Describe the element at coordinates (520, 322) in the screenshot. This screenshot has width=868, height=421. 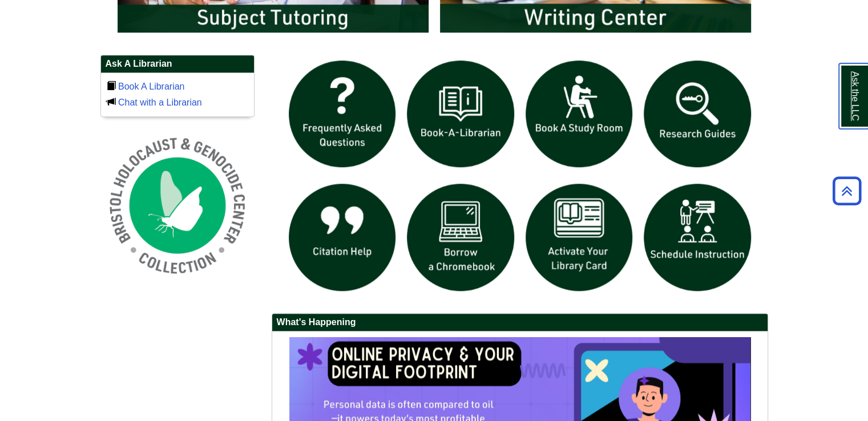
I see `h2: What's Happening` at that location.